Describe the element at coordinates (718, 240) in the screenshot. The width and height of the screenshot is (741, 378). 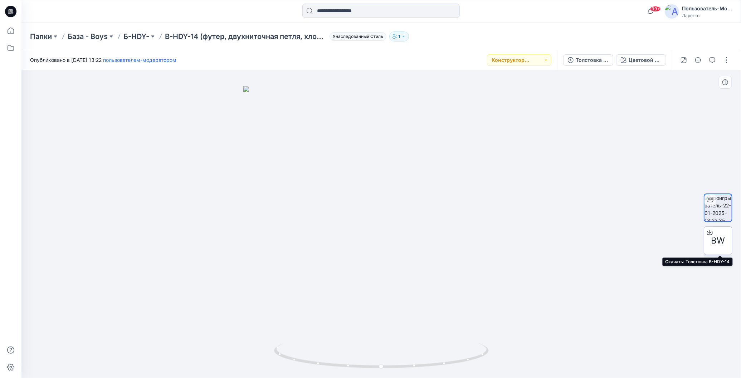
I see `ya-tr-span: BW` at that location.